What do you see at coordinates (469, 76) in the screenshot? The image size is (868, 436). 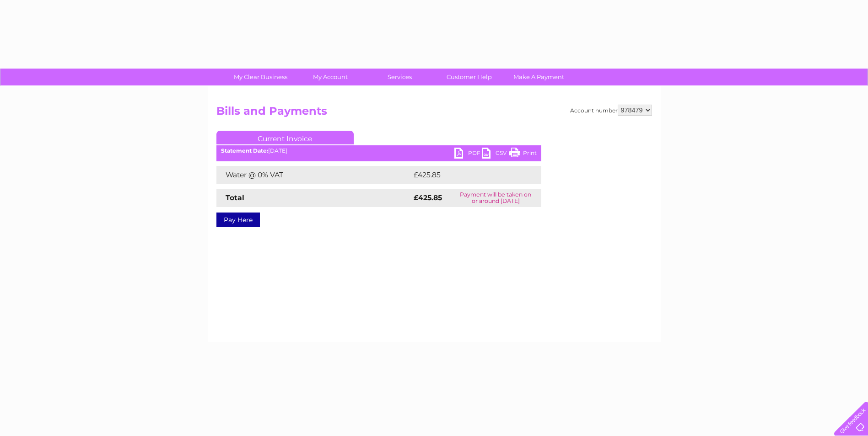 I see `a: Customer Help` at bounding box center [469, 76].